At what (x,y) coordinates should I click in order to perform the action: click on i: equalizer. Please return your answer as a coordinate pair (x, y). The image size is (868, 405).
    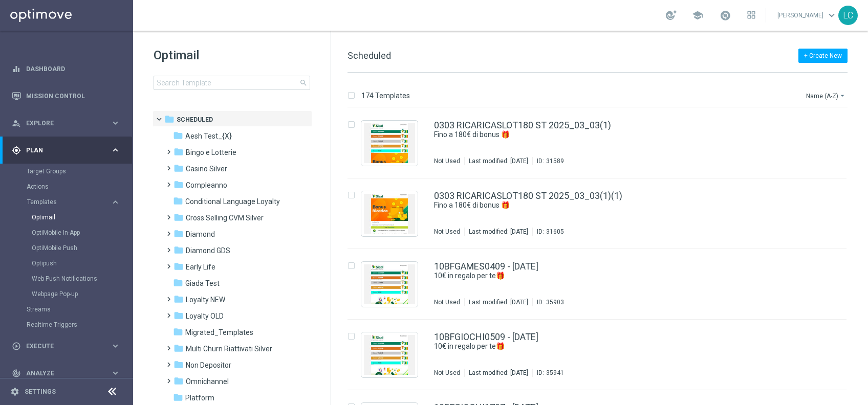
    Looking at the image, I should click on (17, 69).